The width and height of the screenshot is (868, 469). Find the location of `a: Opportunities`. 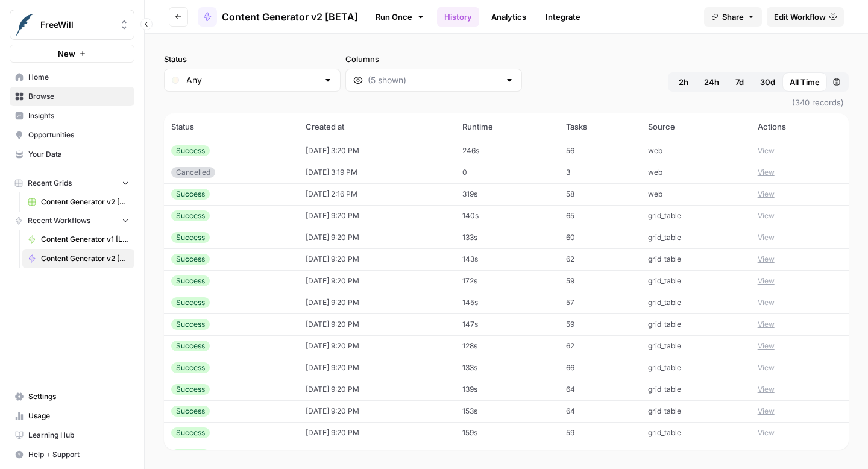

a: Opportunities is located at coordinates (72, 135).